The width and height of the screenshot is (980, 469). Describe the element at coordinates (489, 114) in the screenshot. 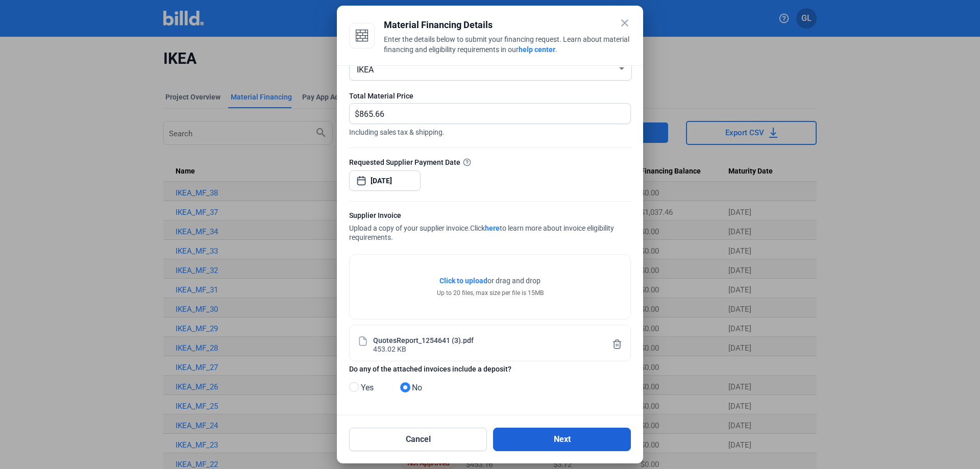

I see `input: 0.00` at that location.